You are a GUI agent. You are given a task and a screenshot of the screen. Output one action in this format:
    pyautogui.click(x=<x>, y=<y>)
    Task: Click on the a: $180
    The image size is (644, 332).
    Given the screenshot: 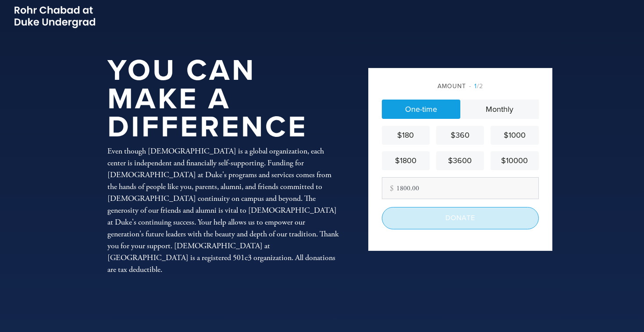 What is the action you would take?
    pyautogui.click(x=406, y=135)
    